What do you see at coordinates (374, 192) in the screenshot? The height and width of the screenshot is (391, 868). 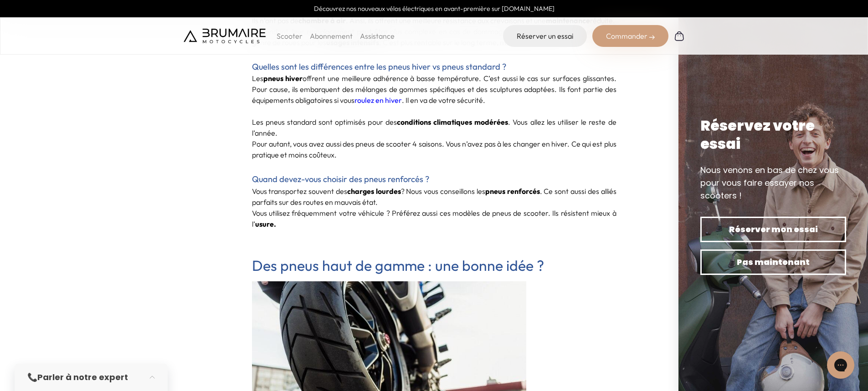 I see `strong: charges lourdes` at bounding box center [374, 192].